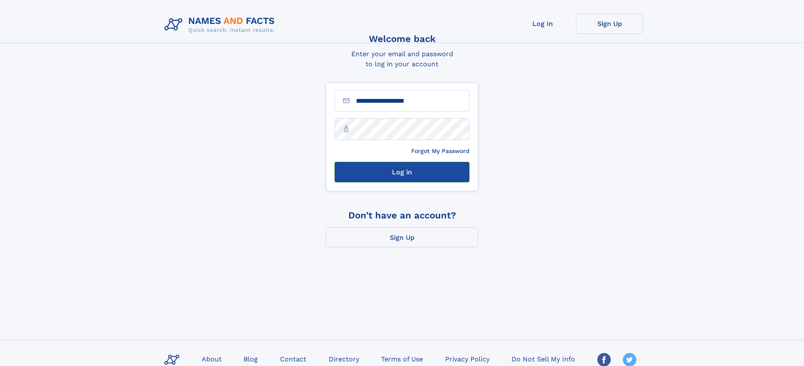 Image resolution: width=804 pixels, height=366 pixels. What do you see at coordinates (293, 358) in the screenshot?
I see `a: Contact` at bounding box center [293, 358].